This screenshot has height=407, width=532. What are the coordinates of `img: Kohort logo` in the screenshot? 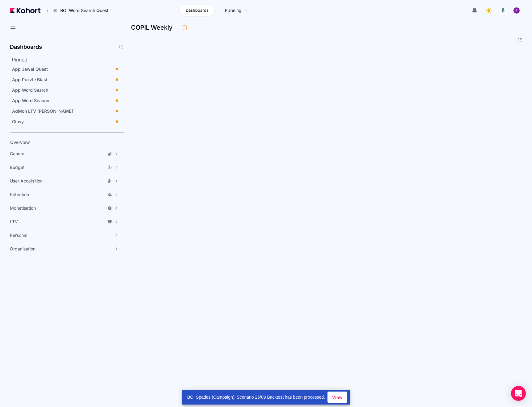 It's located at (25, 11).